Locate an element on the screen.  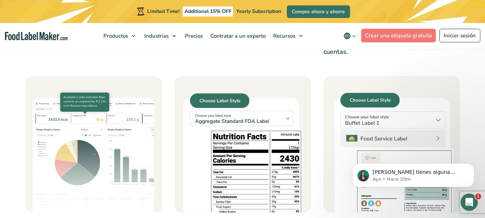
a: Contratar a un experto is located at coordinates (237, 36).